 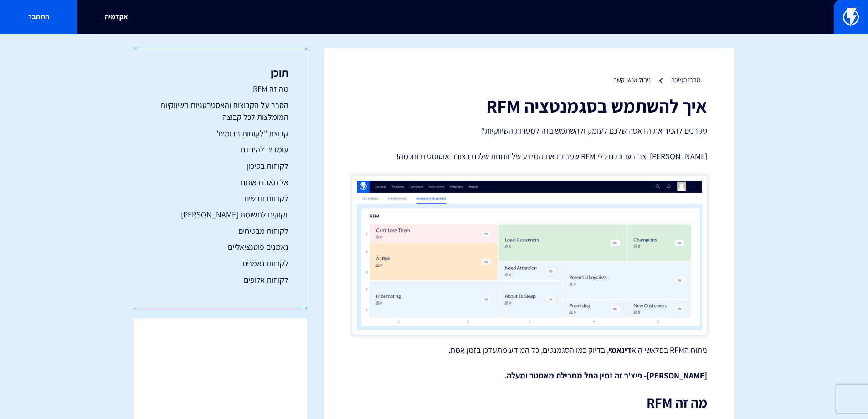 I want to click on h3: תוכן, so click(x=221, y=73).